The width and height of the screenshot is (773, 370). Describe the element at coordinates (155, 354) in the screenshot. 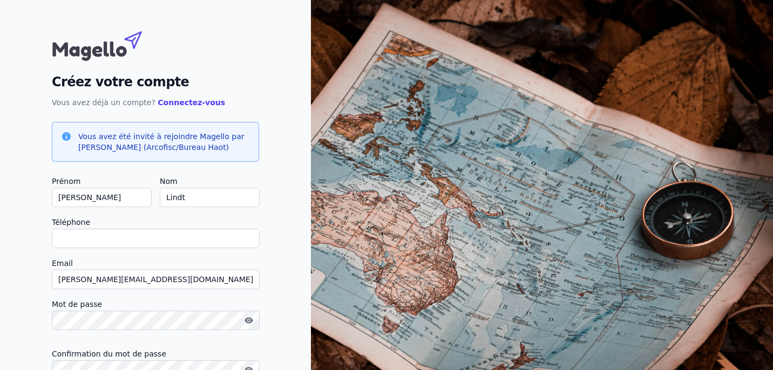

I see `label: Confirmation du mot de passe` at that location.